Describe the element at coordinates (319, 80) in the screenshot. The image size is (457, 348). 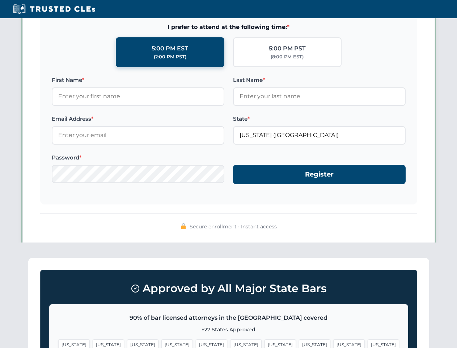
I see `label: Last Name` at that location.